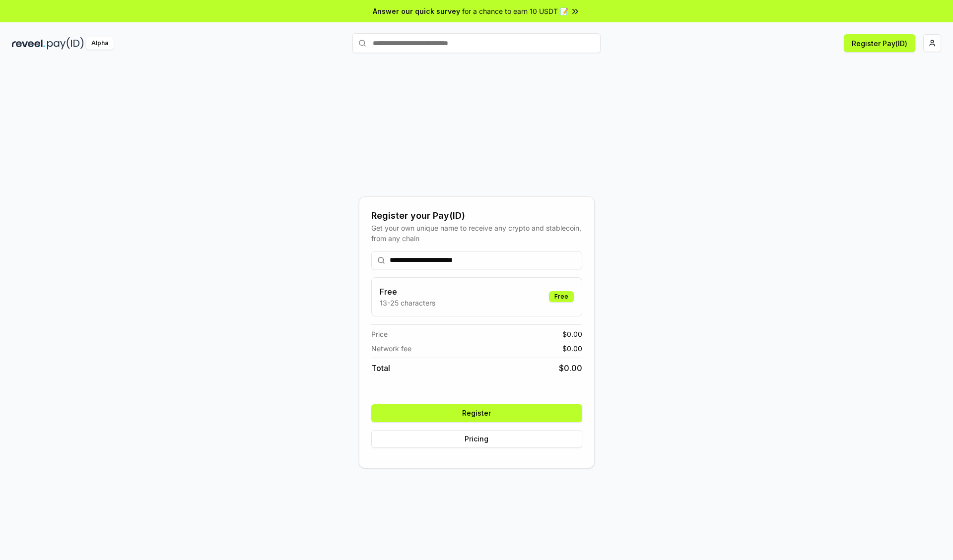 Image resolution: width=953 pixels, height=560 pixels. What do you see at coordinates (66, 43) in the screenshot?
I see `img: pay_id` at bounding box center [66, 43].